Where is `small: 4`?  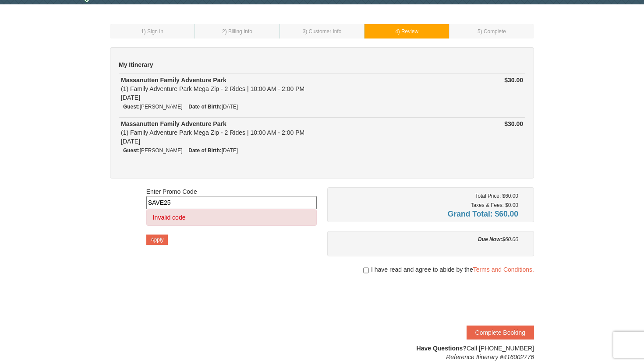
small: 4 is located at coordinates (407, 31).